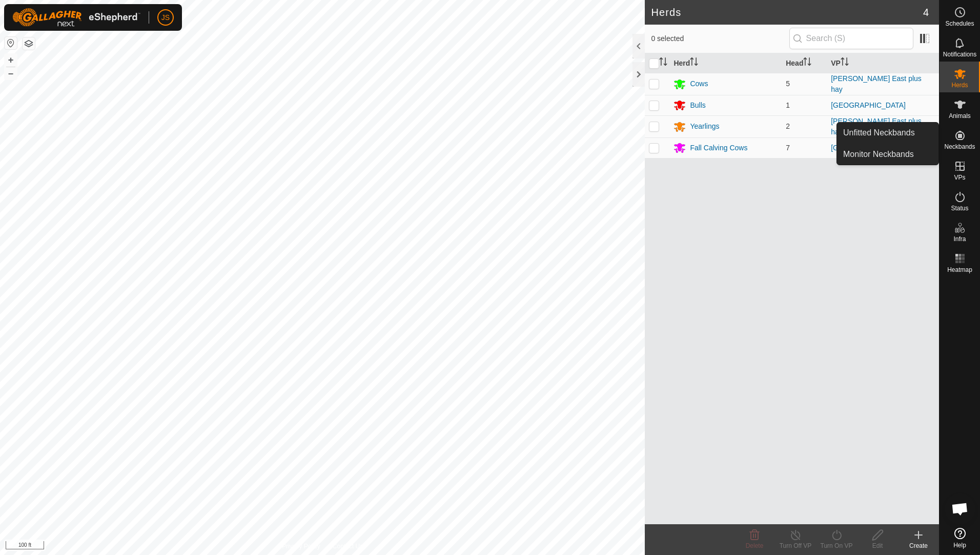 The image size is (980, 555). Describe the element at coordinates (878, 155) in the screenshot. I see `span: Monitor Neckbands` at that location.